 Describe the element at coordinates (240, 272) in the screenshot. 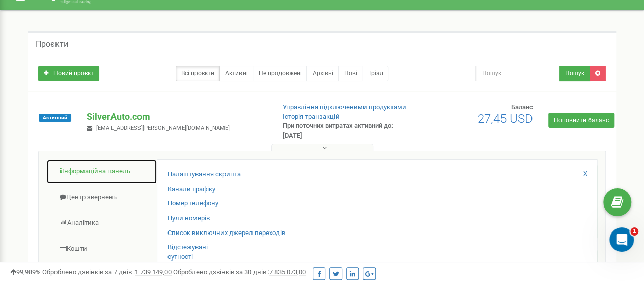

I see `span: Оброблено дзвінків за 30 днів :` at that location.